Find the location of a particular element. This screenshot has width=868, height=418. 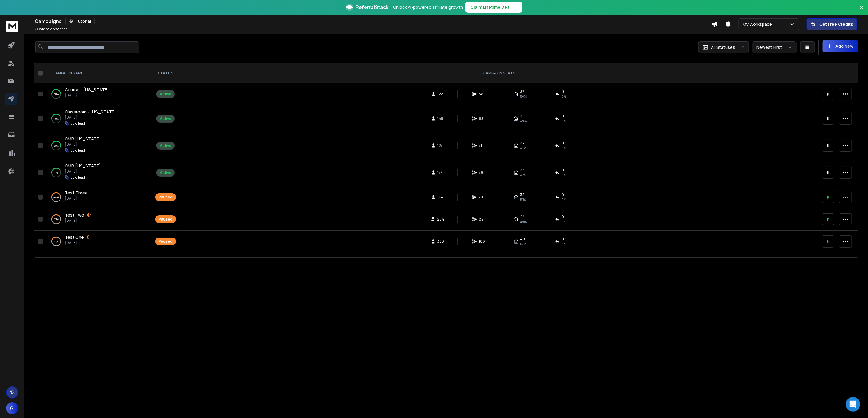

span: 47 % is located at coordinates (523, 175).